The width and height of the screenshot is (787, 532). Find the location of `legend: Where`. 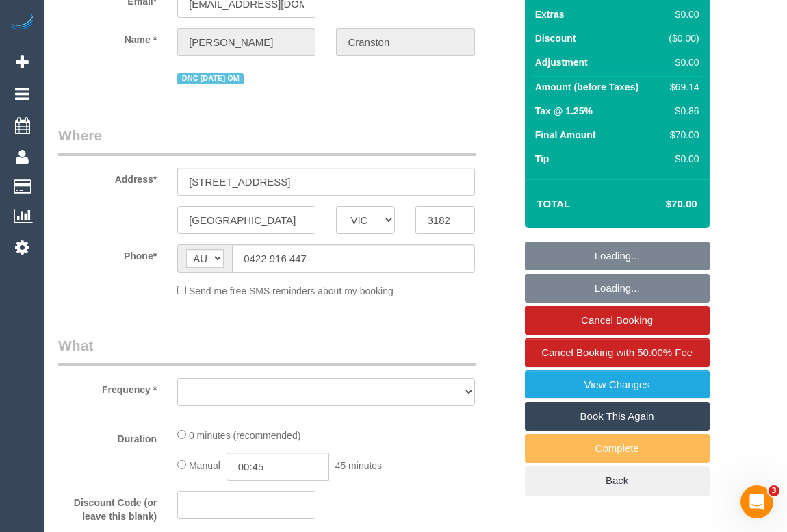

legend: Where is located at coordinates (267, 140).